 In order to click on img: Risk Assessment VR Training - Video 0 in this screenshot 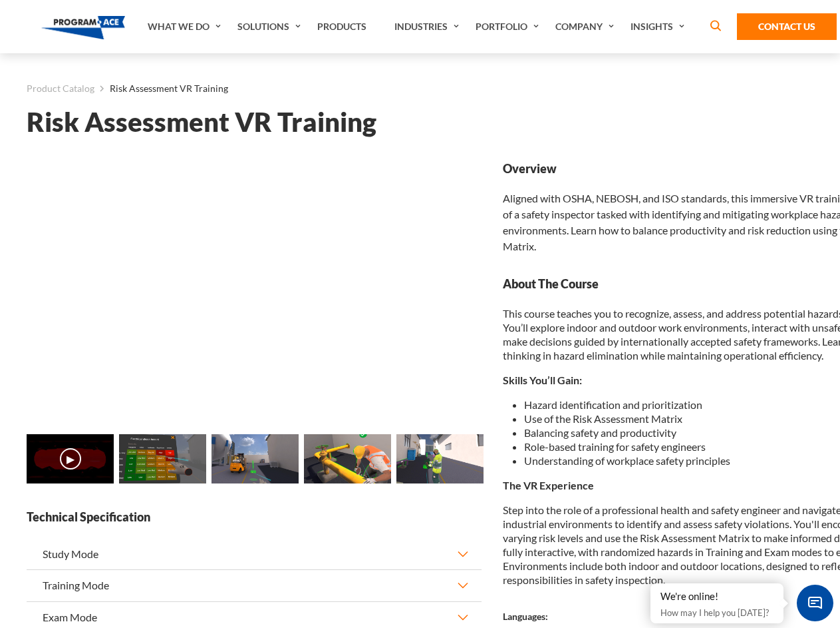, I will do `click(70, 459)`.